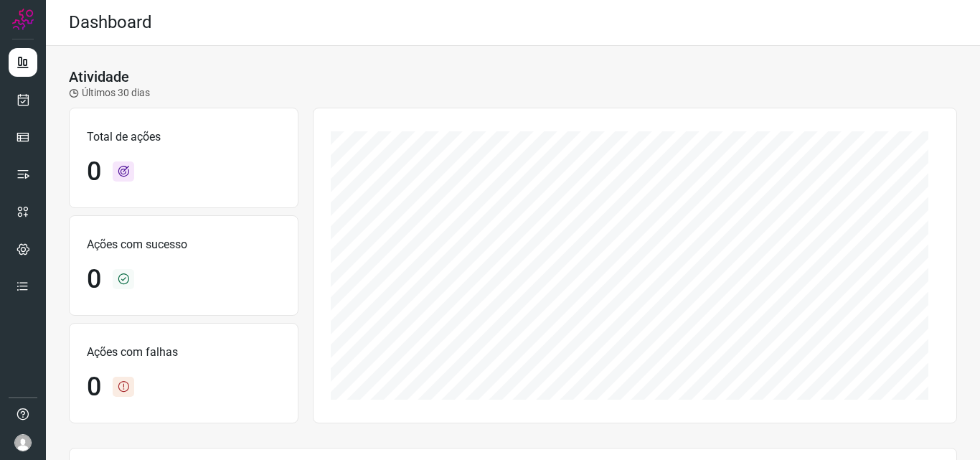 This screenshot has width=980, height=460. What do you see at coordinates (184, 245) in the screenshot?
I see `p: Ações com sucesso` at bounding box center [184, 245].